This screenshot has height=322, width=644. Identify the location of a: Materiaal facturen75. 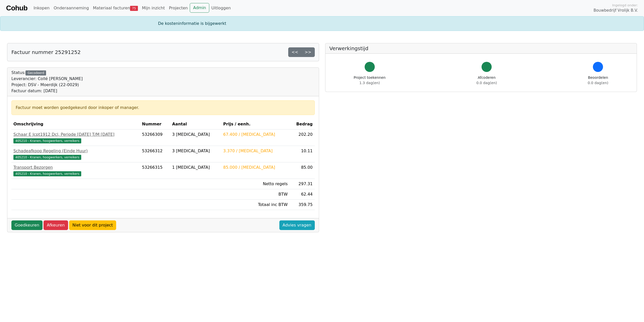
(115, 8).